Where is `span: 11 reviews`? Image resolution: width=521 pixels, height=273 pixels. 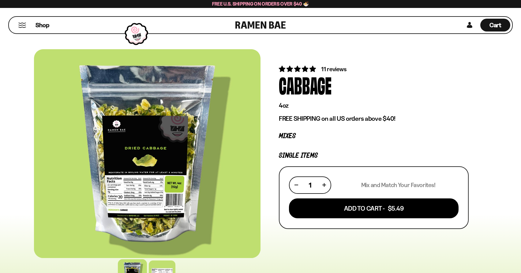 span: 11 reviews is located at coordinates (334, 69).